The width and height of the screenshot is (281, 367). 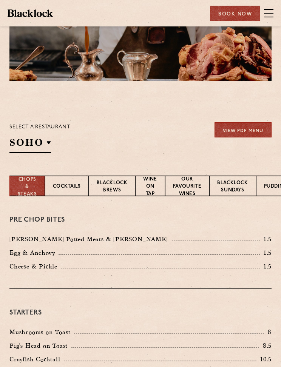 What do you see at coordinates (40, 346) in the screenshot?
I see `p: Pig's Head on Toast` at bounding box center [40, 346].